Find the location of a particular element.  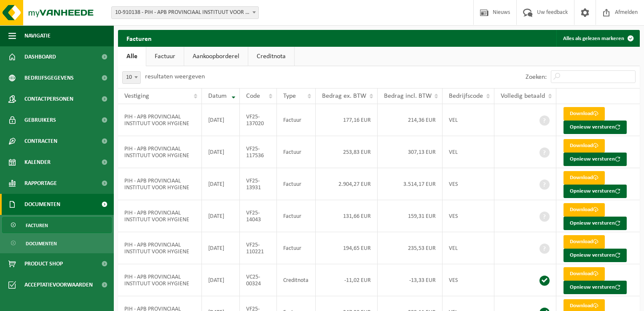

td: 194,65 EUR is located at coordinates (346, 248).